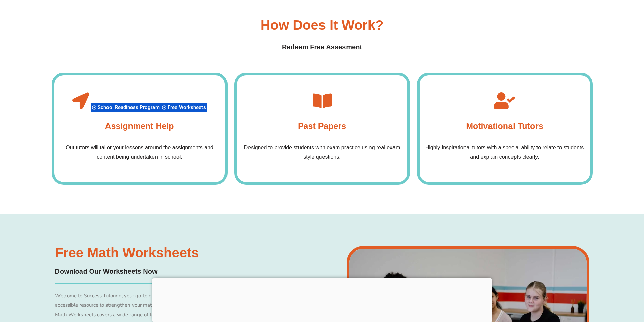  I want to click on h3: How Does it Work?, so click(322, 25).